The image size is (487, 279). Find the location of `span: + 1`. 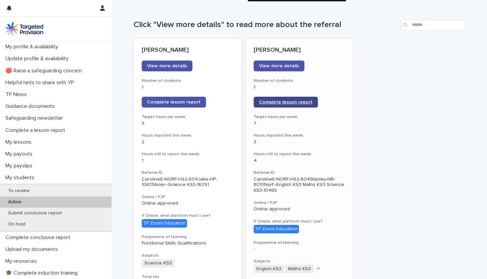

span: + 1 is located at coordinates (318, 269).